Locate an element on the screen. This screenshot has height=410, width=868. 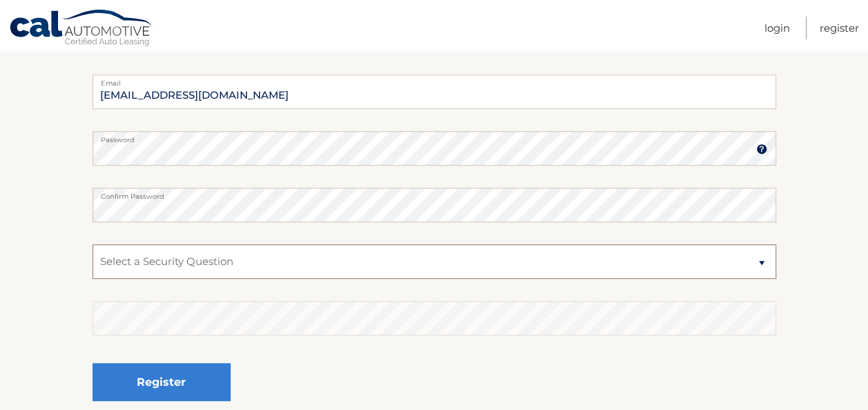
label: Confirm Password is located at coordinates (434, 194).